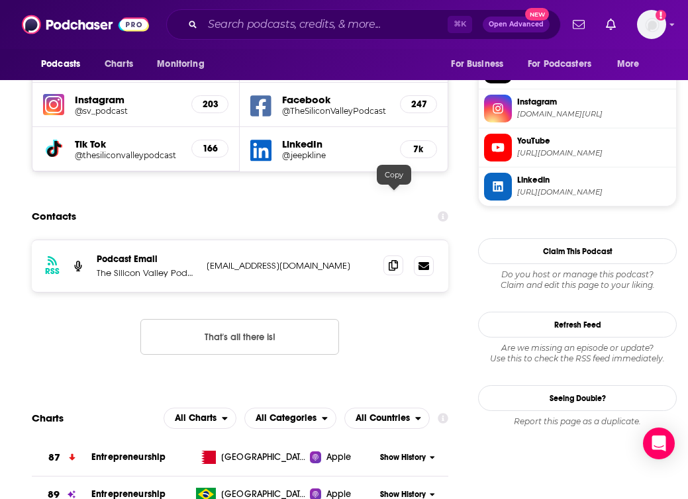 The image size is (688, 499). I want to click on h2: Countries, so click(387, 419).